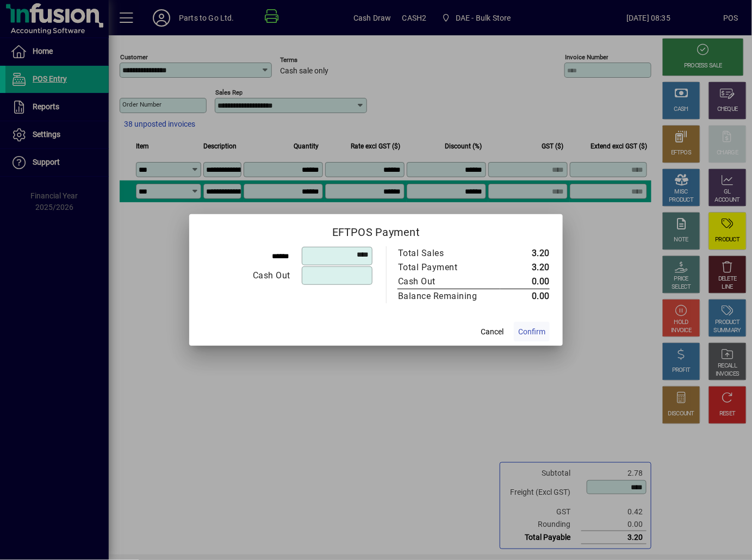  What do you see at coordinates (532, 332) in the screenshot?
I see `span: Confirm` at bounding box center [532, 332].